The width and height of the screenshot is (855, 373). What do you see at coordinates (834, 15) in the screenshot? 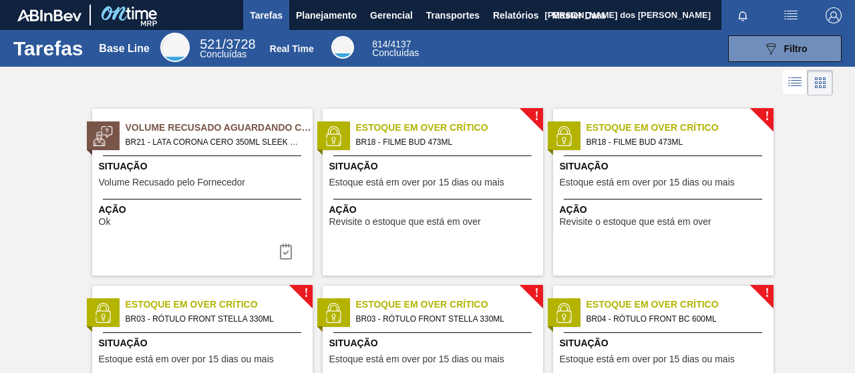
I see `img: Logout` at bounding box center [834, 15].